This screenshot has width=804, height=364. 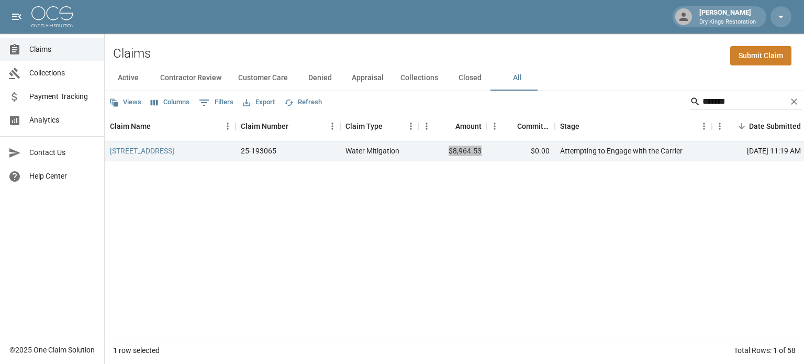 What do you see at coordinates (368, 78) in the screenshot?
I see `button: Appraisal` at bounding box center [368, 78].